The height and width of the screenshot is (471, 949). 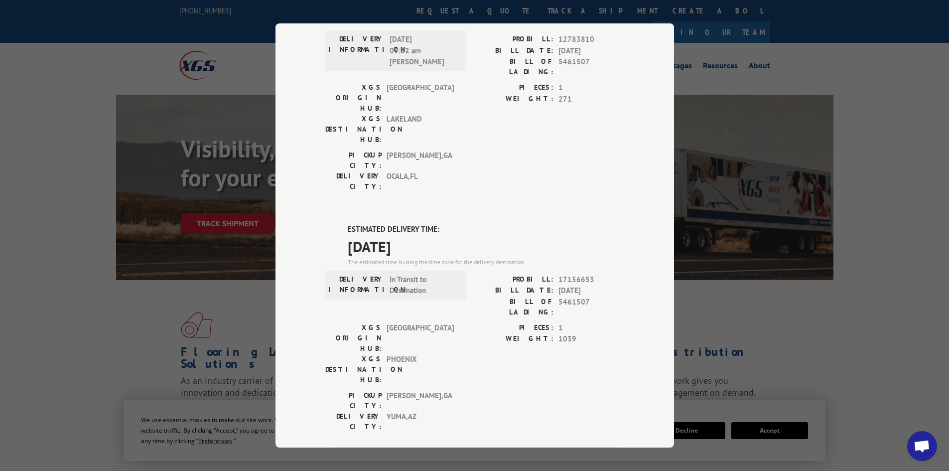 What do you see at coordinates (420, 129) in the screenshot?
I see `span: LAKELAND` at bounding box center [420, 129].